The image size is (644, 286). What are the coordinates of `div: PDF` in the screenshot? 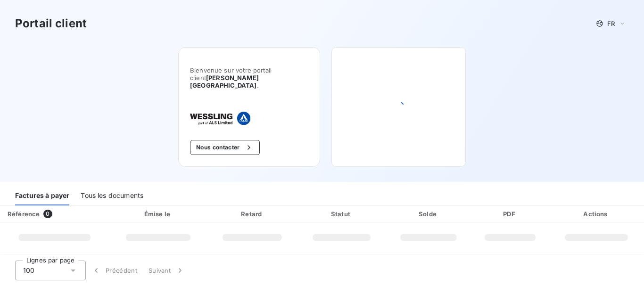 It's located at (510, 214).